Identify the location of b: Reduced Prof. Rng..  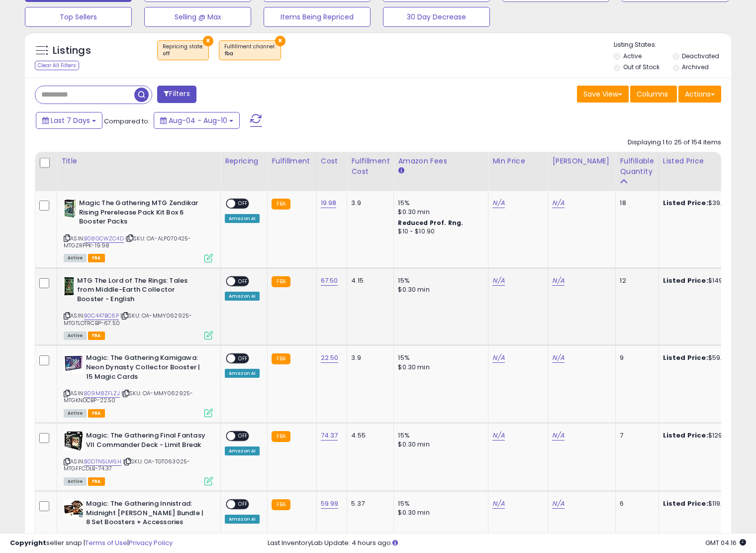
(431, 222).